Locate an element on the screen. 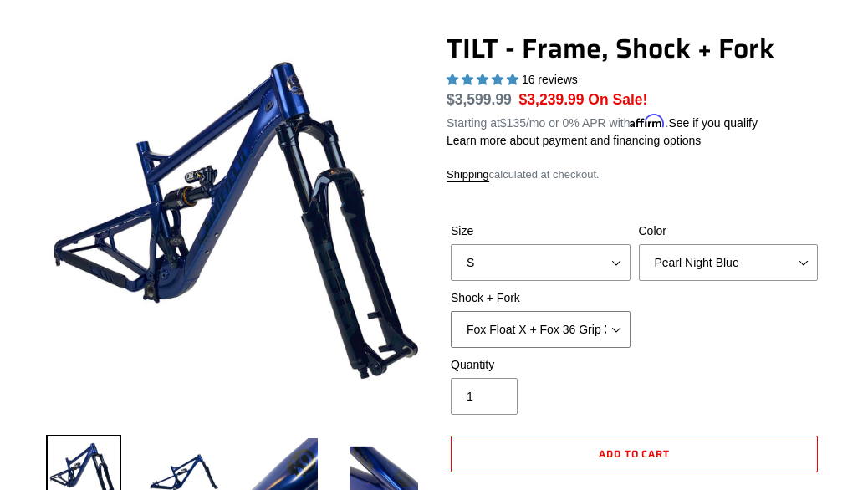 The width and height of the screenshot is (868, 490). button: Add to cart is located at coordinates (634, 454).